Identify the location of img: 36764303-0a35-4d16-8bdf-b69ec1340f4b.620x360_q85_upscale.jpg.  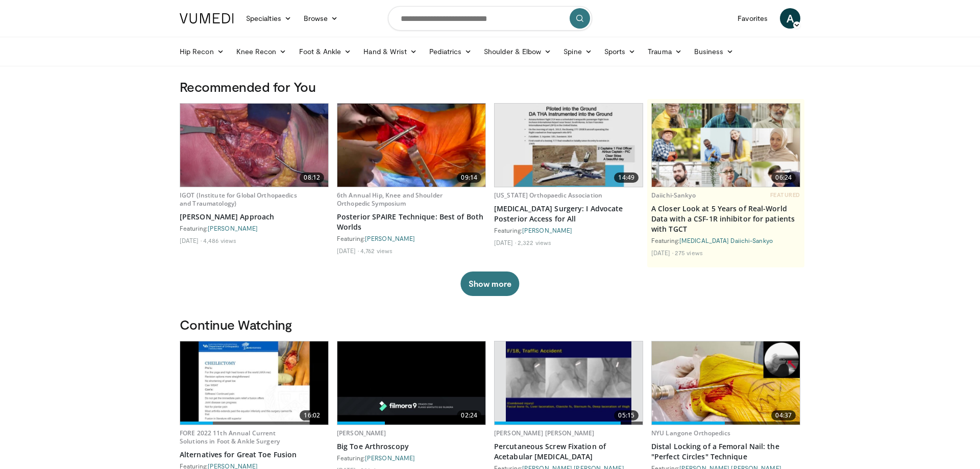
(726, 383).